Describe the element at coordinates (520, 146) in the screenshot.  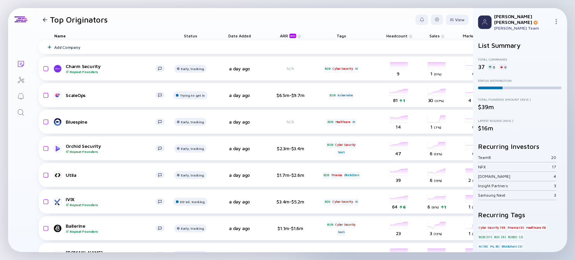
I see `h2: Recurring Investors` at that location.